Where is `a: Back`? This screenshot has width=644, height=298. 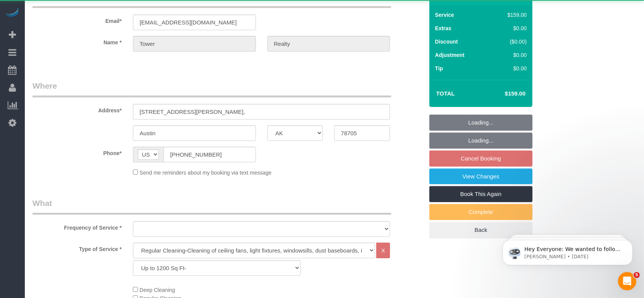 a: Back is located at coordinates (481, 230).